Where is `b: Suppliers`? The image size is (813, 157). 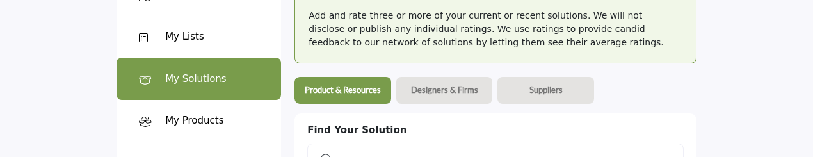
b: Suppliers is located at coordinates (546, 90).